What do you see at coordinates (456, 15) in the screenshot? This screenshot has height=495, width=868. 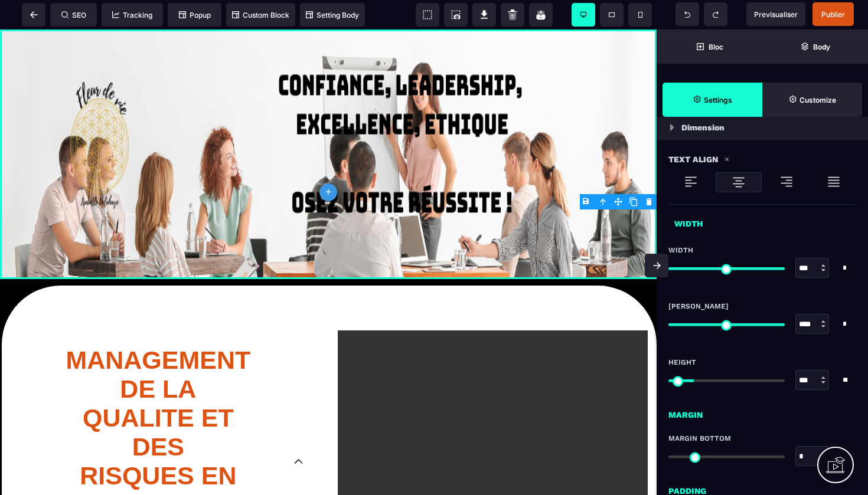 I see `span: Screenshot` at bounding box center [456, 15].